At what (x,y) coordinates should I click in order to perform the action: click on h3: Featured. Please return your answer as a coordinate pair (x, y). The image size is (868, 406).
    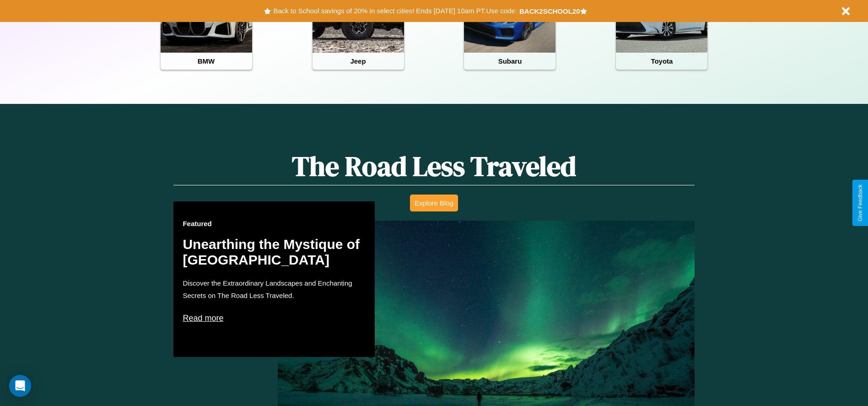
    Looking at the image, I should click on (274, 223).